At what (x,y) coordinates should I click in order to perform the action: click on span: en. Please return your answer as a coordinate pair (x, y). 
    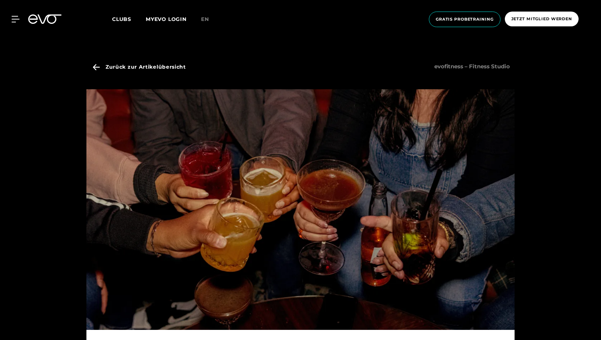
    Looking at the image, I should click on (205, 19).